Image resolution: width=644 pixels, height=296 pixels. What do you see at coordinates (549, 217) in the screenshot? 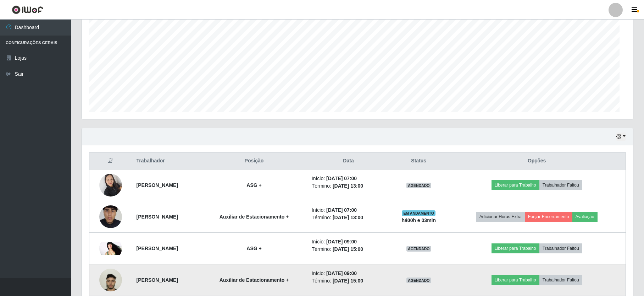
I see `button: Forçar Encerramento` at bounding box center [549, 217].